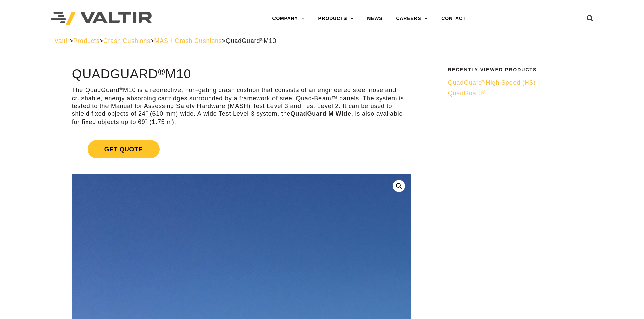 This screenshot has height=319, width=644. What do you see at coordinates (62, 41) in the screenshot?
I see `span: Valtir` at bounding box center [62, 41].